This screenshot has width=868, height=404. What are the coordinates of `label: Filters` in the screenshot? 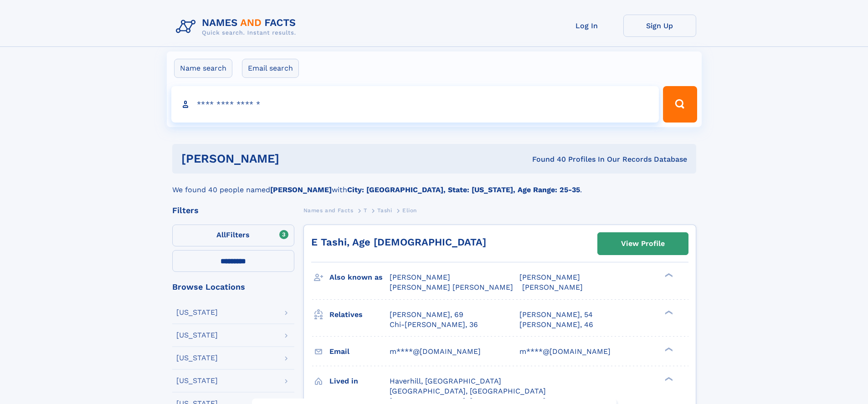 It's located at (233, 236).